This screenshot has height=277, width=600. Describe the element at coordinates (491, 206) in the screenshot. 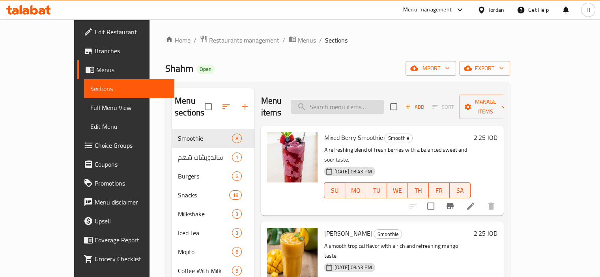

I see `button: delete` at that location.